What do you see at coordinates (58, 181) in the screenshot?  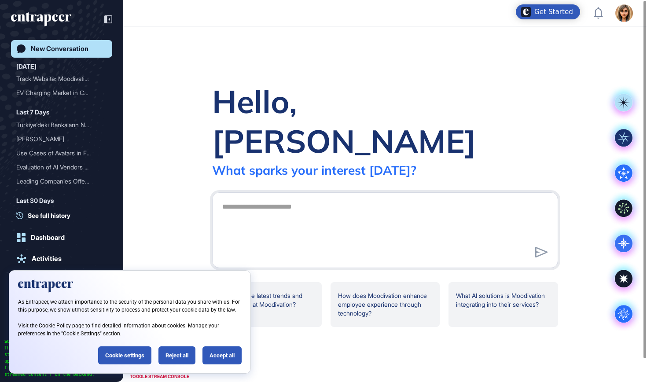 I see `div: Leading Companies Offerin...` at bounding box center [58, 181].